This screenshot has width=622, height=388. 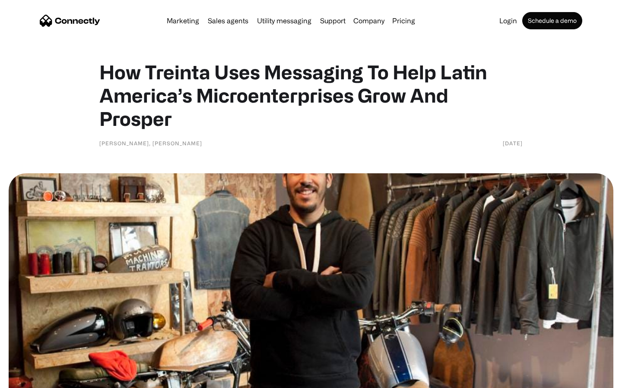 What do you see at coordinates (30, 379) in the screenshot?
I see `aside: Language selected: English` at bounding box center [30, 379].